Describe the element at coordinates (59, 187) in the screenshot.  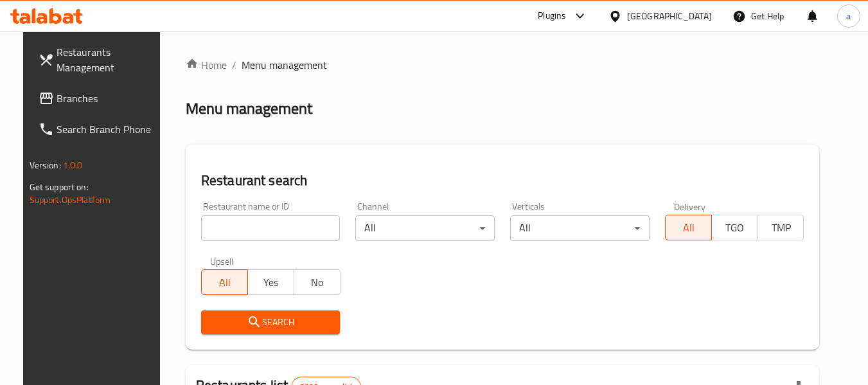
I see `span: Get support on:` at that location.